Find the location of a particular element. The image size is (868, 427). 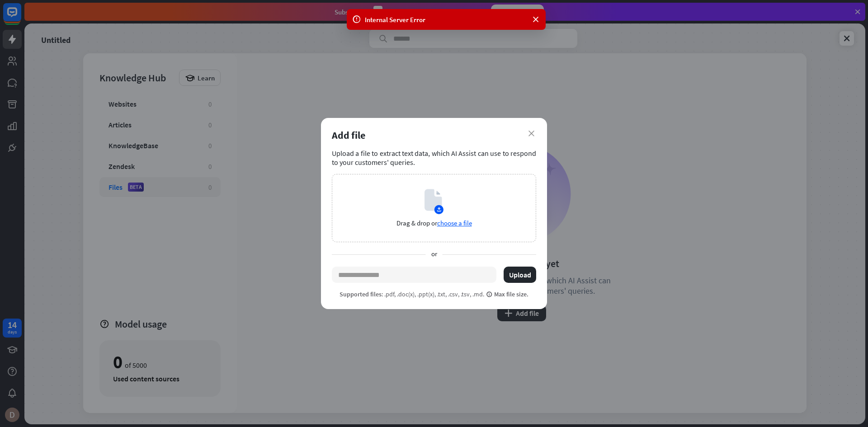

button: Upload is located at coordinates (520, 275).